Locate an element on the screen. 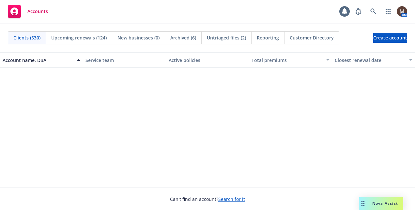 The width and height of the screenshot is (415, 210). a: Create account is located at coordinates (390, 38).